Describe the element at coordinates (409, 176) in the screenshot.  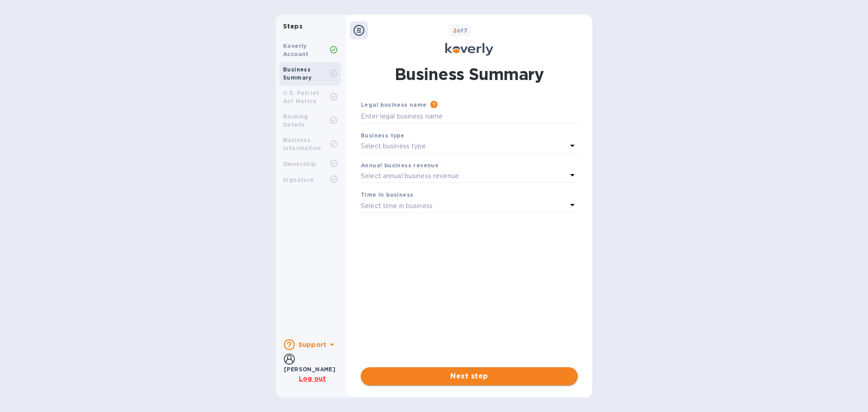
I see `p: Select annual business revenue` at that location.